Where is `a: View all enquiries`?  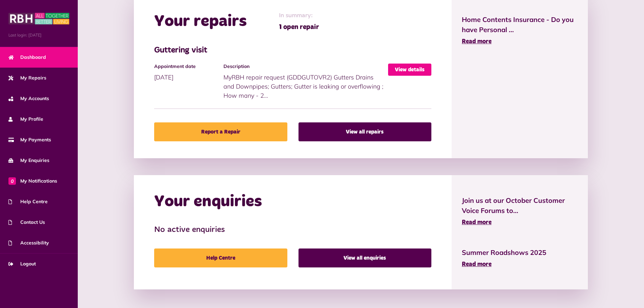 a: View all enquiries is located at coordinates (365, 257).